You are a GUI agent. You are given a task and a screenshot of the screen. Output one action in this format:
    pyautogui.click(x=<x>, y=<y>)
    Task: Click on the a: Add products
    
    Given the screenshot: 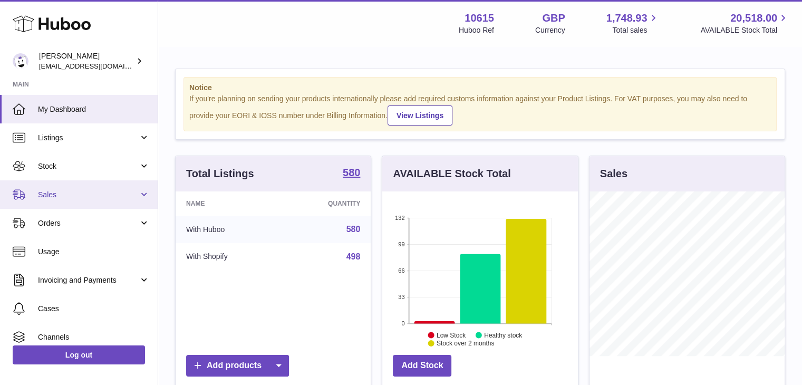 What is the action you would take?
    pyautogui.click(x=237, y=365)
    